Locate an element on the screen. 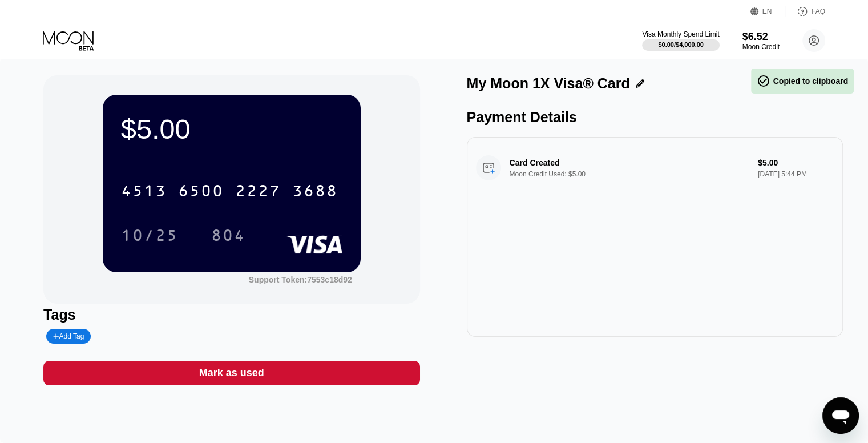 Image resolution: width=868 pixels, height=443 pixels. div: Add Tag is located at coordinates (68, 336).